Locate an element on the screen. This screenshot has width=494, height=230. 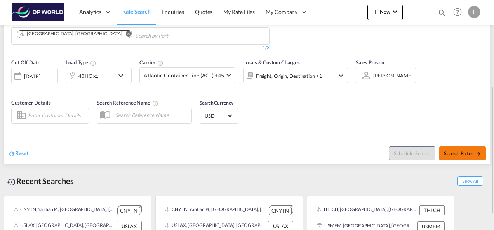
md-icon: icon-magnify is located at coordinates (442, 13).